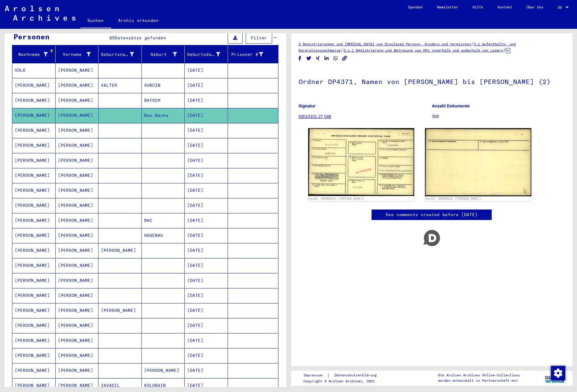 Image resolution: width=577 pixels, height=392 pixels. What do you see at coordinates (34, 70) in the screenshot?
I see `mat-cell: VOLK` at bounding box center [34, 70].